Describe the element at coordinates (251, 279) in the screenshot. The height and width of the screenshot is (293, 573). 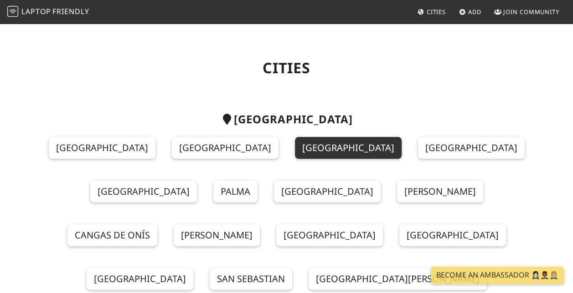
I see `a: San Sebastian` at that location.